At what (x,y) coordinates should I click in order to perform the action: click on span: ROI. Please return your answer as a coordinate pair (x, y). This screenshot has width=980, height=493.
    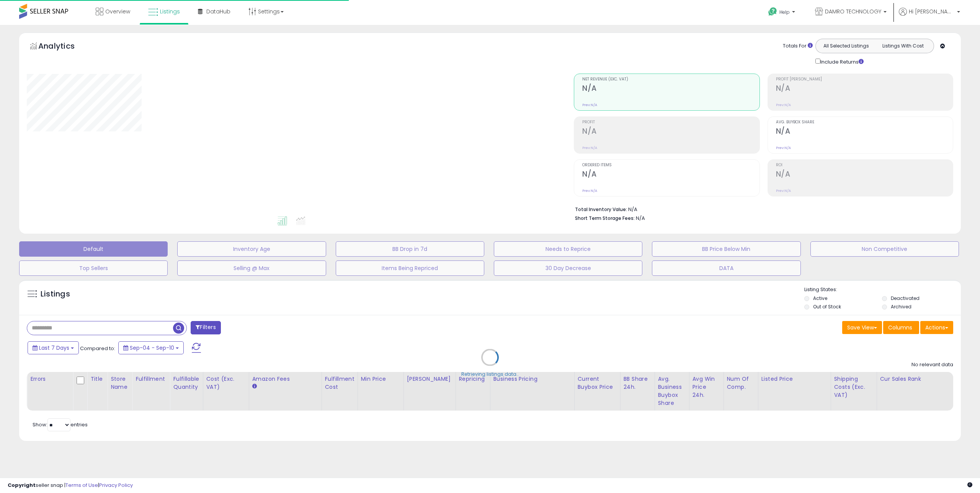
    Looking at the image, I should click on (865, 165).